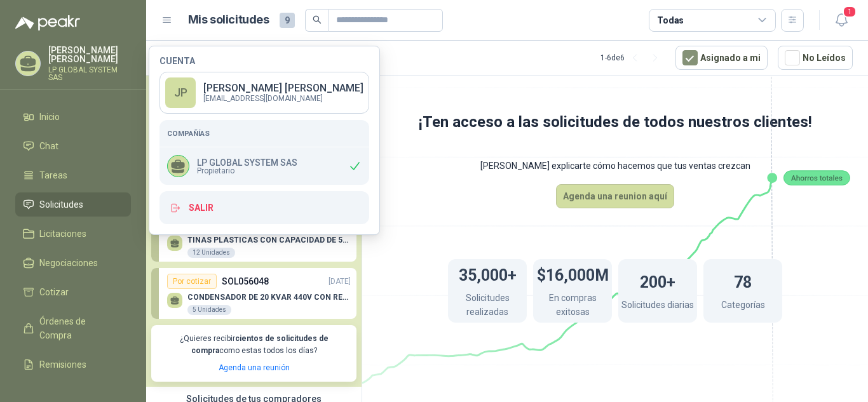 This screenshot has width=868, height=402. I want to click on div: JP, so click(180, 93).